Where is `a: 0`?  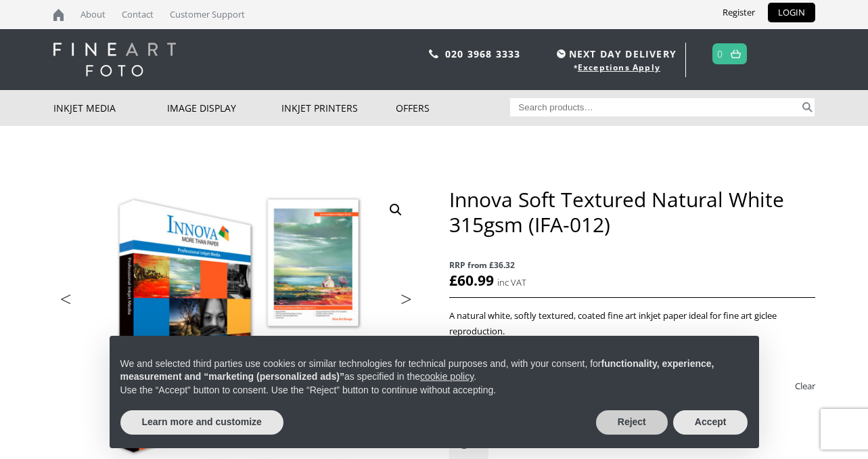 a: 0 is located at coordinates (720, 54).